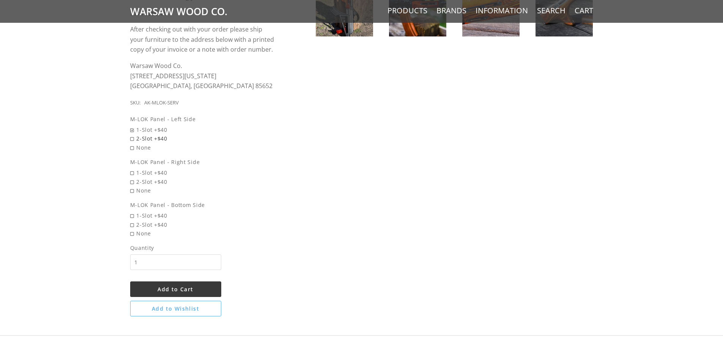 This screenshot has height=349, width=723. I want to click on div: M-LOK Panel - Right Side, so click(203, 162).